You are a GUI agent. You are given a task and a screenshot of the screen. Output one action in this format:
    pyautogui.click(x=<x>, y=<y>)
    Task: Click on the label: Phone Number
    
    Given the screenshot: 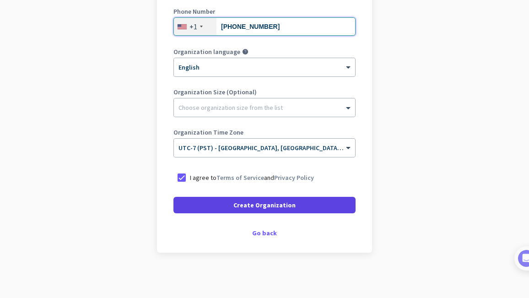 What is the action you would take?
    pyautogui.click(x=264, y=11)
    